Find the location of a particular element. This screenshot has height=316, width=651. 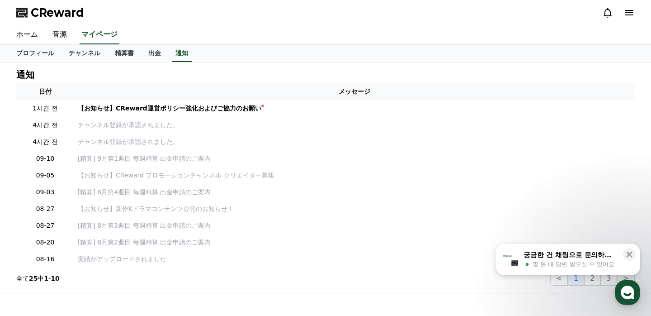

a: [精算] 8月第2週目 毎週精算 出金申請のご案内 is located at coordinates (354, 242).